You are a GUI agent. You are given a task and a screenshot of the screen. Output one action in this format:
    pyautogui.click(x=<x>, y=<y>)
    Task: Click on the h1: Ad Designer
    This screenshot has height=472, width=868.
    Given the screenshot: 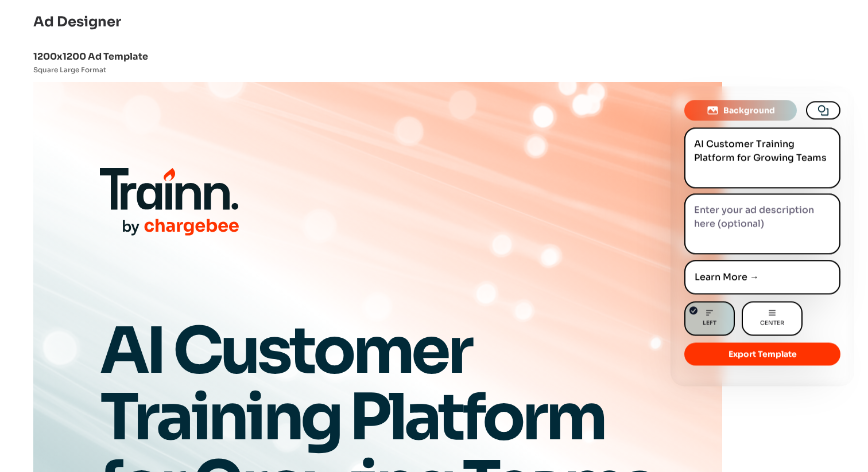 What is the action you would take?
    pyautogui.click(x=331, y=22)
    